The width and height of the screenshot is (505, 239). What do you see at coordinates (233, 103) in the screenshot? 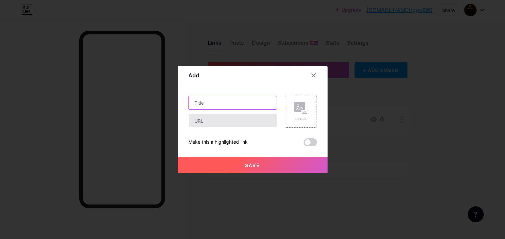
I see `input: Title` at bounding box center [233, 103].